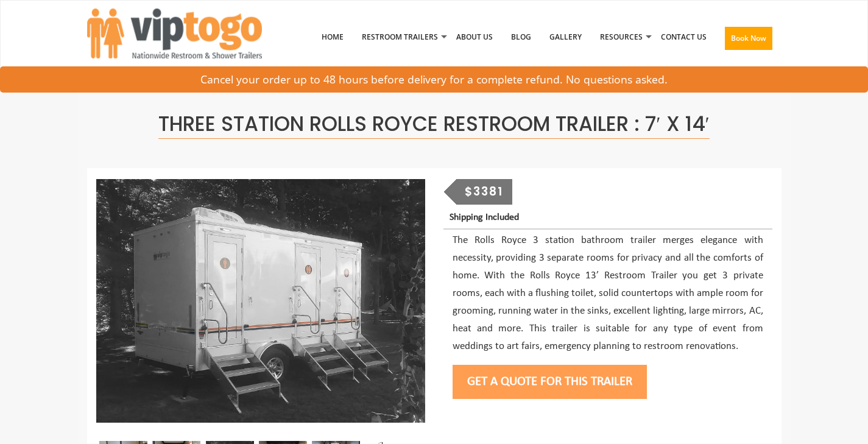 The image size is (868, 444). I want to click on img: Side view of three station restroom trailer with three separate doors with signs, so click(261, 301).